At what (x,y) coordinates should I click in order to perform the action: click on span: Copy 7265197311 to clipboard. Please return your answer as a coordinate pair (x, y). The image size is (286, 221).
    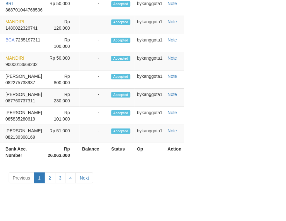
    Looking at the image, I should click on (28, 40).